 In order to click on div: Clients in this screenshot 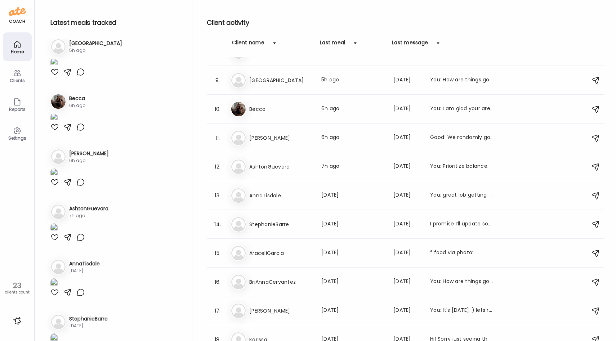, I will do `click(17, 80)`.